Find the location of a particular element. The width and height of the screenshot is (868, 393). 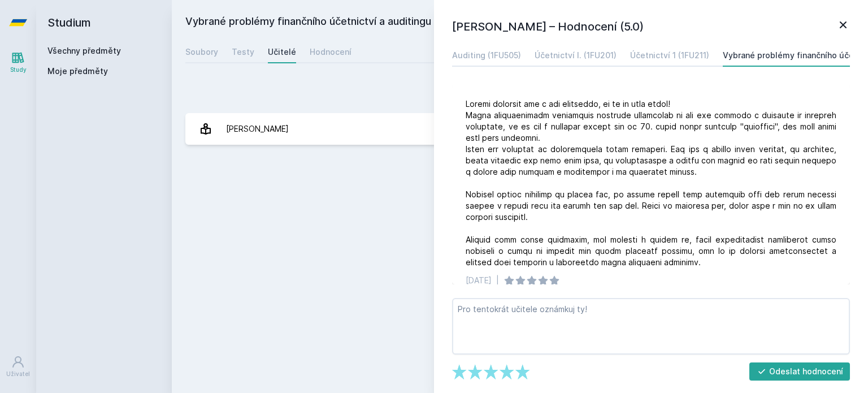

h2: Vybrané problémy finančního účetnictví a auditingu (1FU450) is located at coordinates (456, 22).